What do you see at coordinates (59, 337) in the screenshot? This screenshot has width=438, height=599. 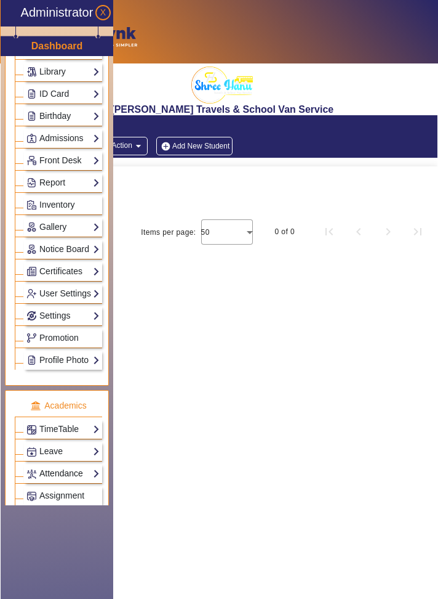 I see `span: Promotion` at bounding box center [59, 337].